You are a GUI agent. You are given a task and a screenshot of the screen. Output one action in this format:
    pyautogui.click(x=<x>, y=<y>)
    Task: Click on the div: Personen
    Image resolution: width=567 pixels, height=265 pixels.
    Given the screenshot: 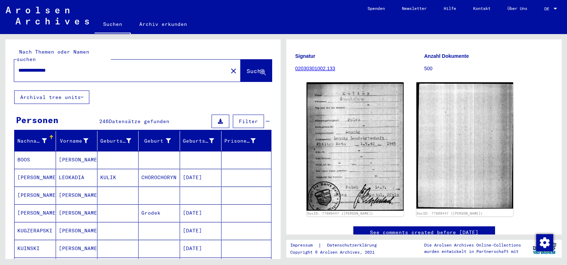 What is the action you would take?
    pyautogui.click(x=37, y=120)
    